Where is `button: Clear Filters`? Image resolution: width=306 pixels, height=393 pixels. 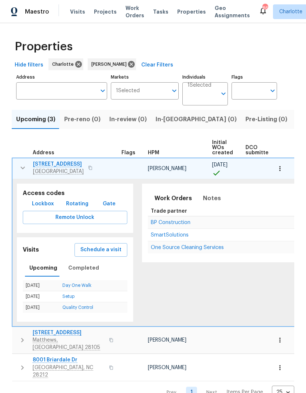
button: Clear Filters is located at coordinates (157, 65).